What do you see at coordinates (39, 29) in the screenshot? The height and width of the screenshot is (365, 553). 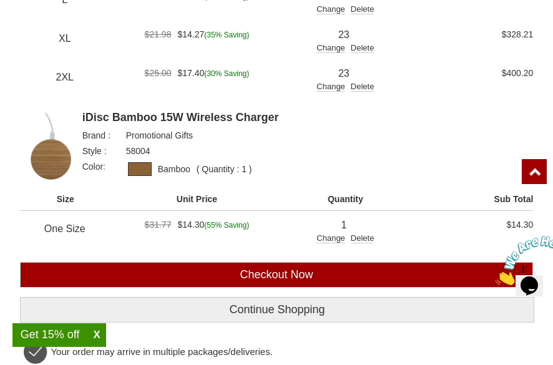 I see `div: CloseChat attention grabber` at bounding box center [39, 29].